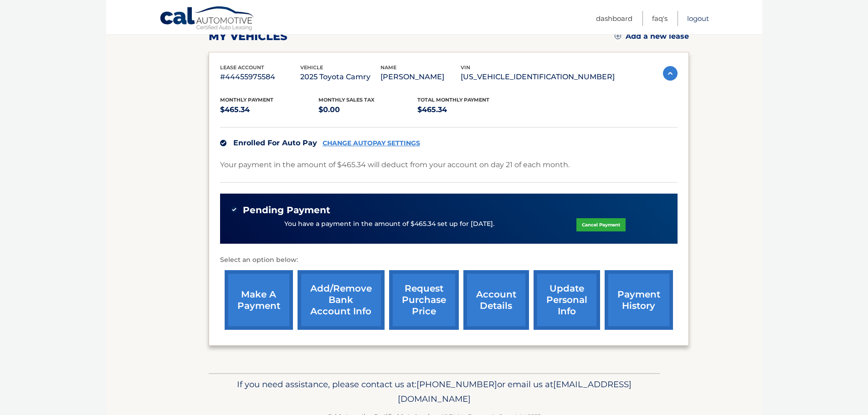 This screenshot has height=415, width=868. I want to click on span: name, so click(388, 68).